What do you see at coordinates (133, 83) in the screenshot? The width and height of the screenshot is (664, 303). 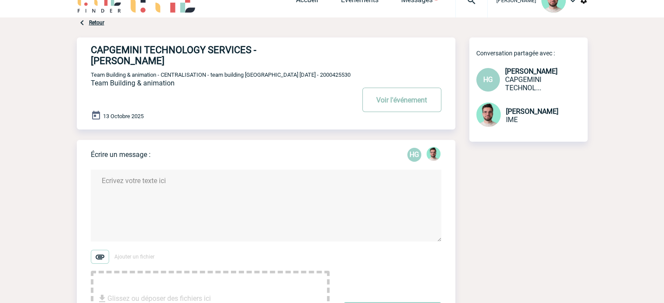 I see `span: Team Building & animation` at bounding box center [133, 83].